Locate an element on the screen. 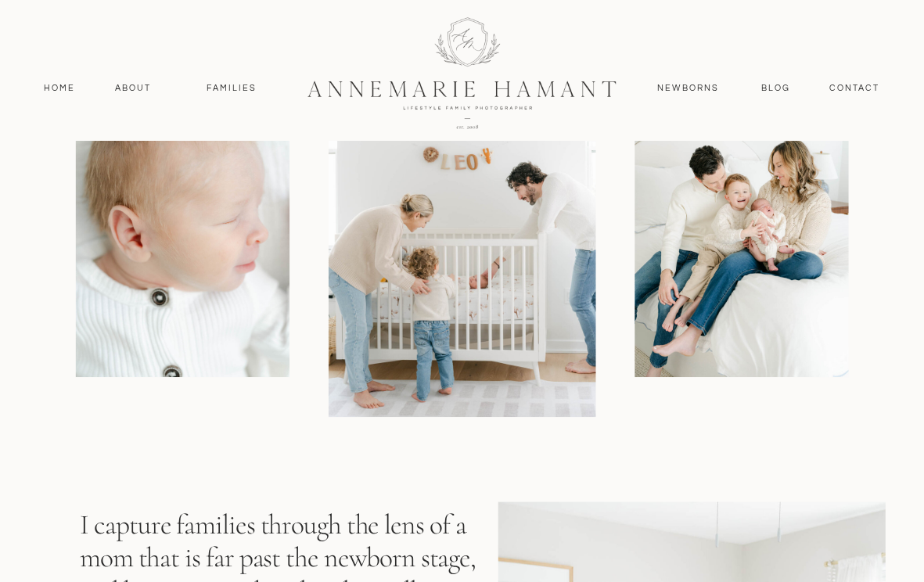  a: Blog is located at coordinates (775, 89).